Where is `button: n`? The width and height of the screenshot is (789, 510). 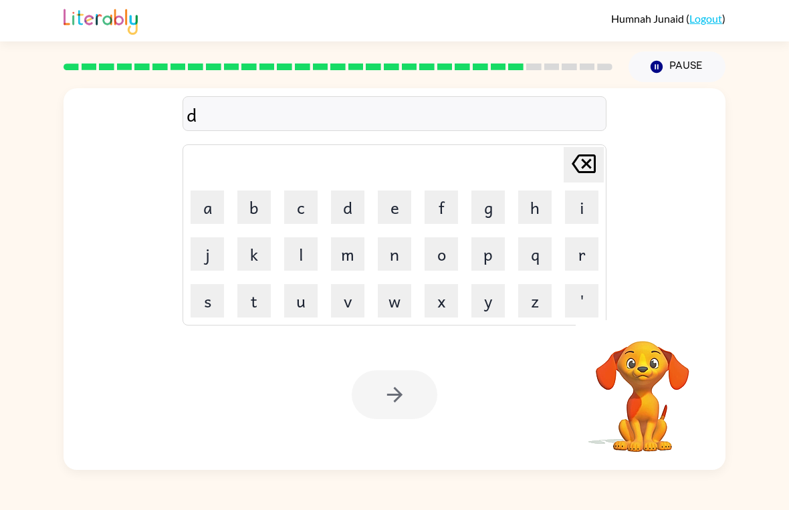 button: n is located at coordinates (395, 254).